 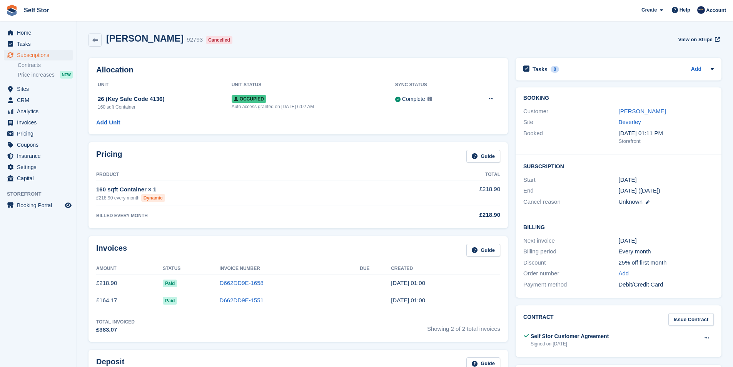 I want to click on div: Self Stor Customer Agreement, so click(x=569, y=336).